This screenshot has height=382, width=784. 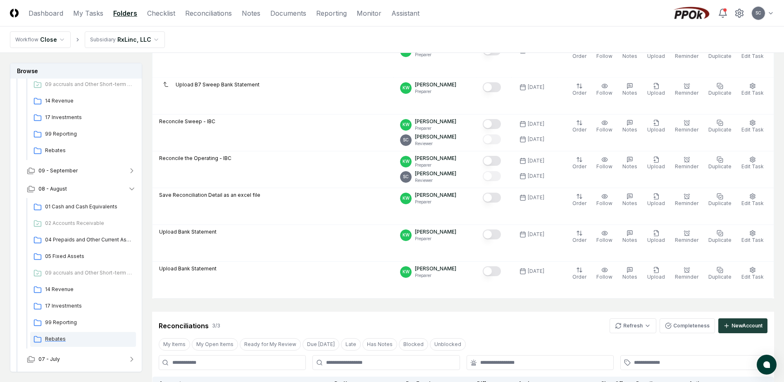 I want to click on button: Late, so click(x=351, y=344).